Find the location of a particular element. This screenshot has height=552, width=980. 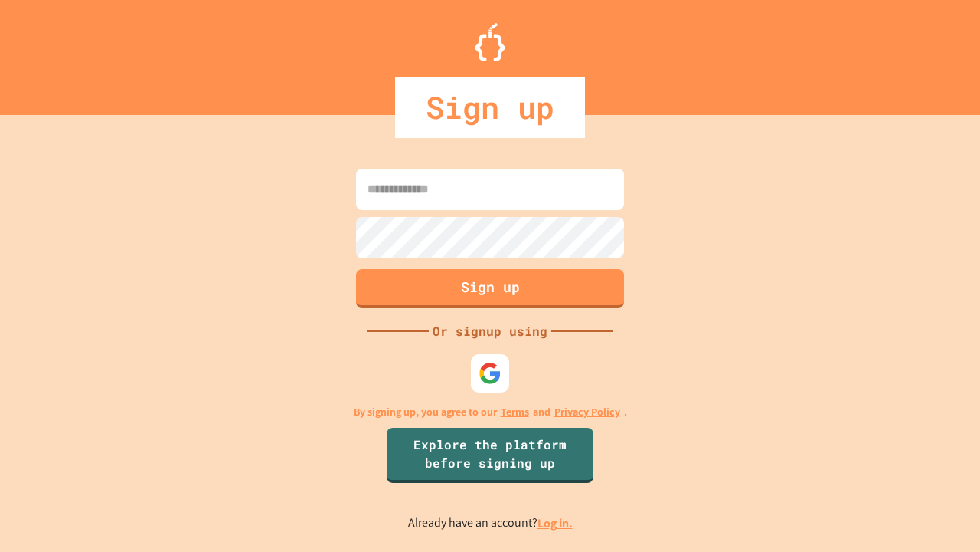

p: Already have an account? is located at coordinates (490, 523).